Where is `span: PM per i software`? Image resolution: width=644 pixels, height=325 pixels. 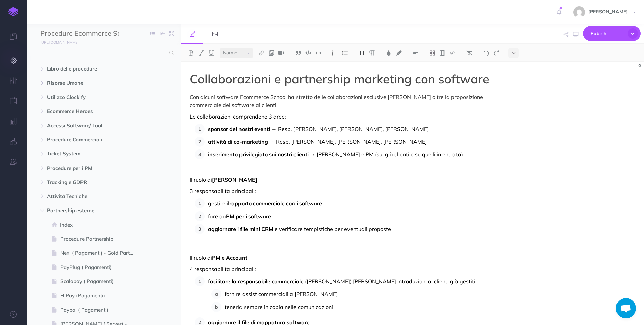 span: PM per i software is located at coordinates (248, 216).